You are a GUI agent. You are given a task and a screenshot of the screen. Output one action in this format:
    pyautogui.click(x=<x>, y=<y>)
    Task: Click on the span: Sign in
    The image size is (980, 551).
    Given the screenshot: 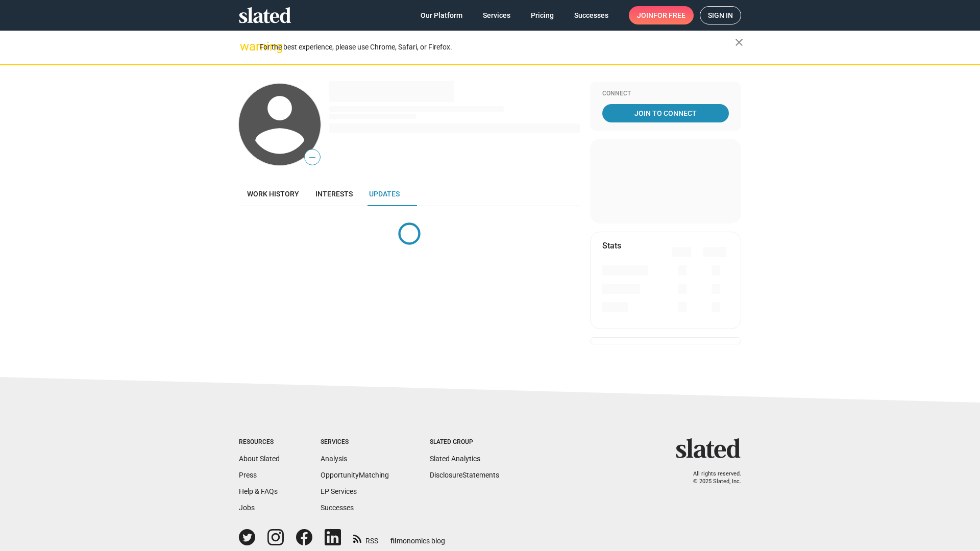 What is the action you would take?
    pyautogui.click(x=720, y=15)
    